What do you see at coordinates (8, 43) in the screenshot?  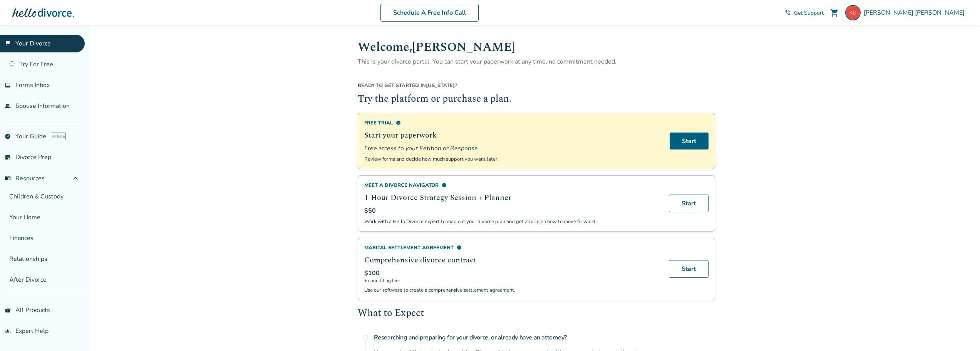 I see `span: flag_2` at bounding box center [8, 43].